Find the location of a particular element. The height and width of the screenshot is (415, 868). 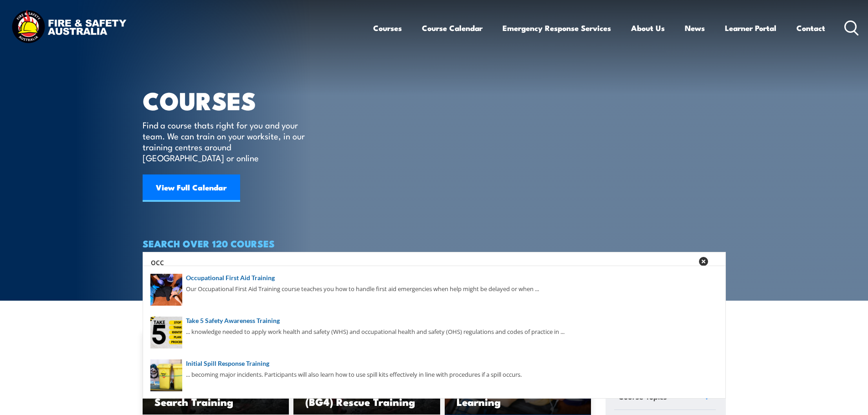

a: About Us is located at coordinates (648, 27).